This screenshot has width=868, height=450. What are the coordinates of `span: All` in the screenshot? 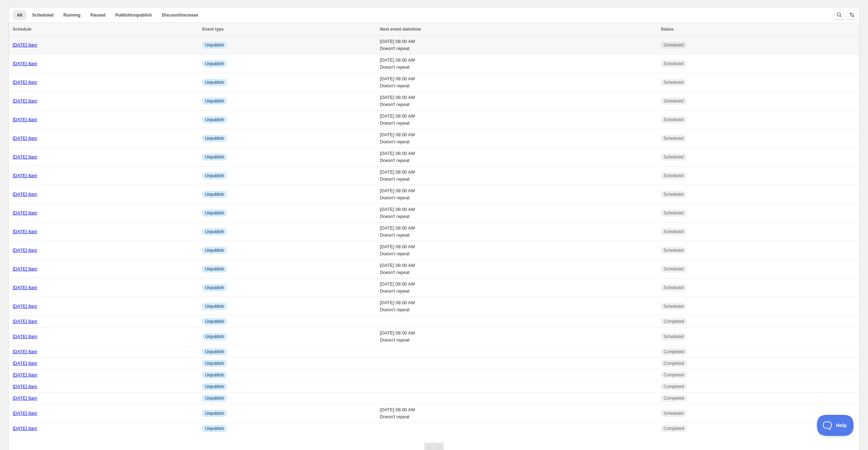 It's located at (19, 15).